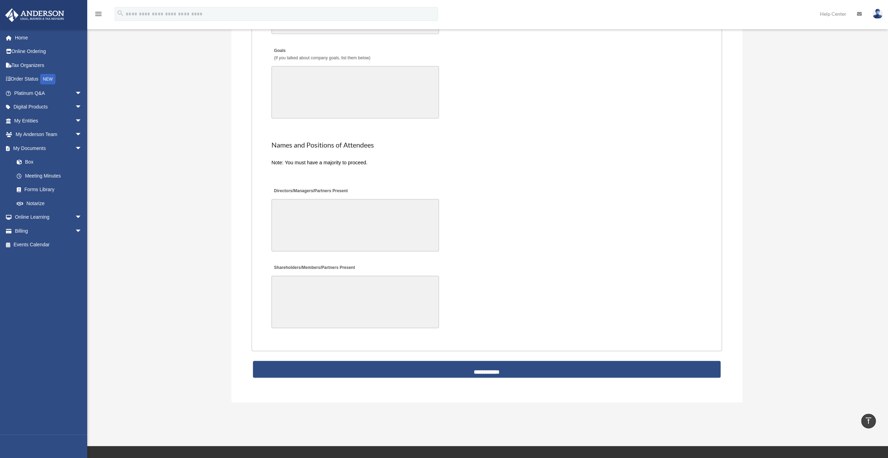 This screenshot has height=458, width=888. I want to click on a: Events Calendar, so click(48, 245).